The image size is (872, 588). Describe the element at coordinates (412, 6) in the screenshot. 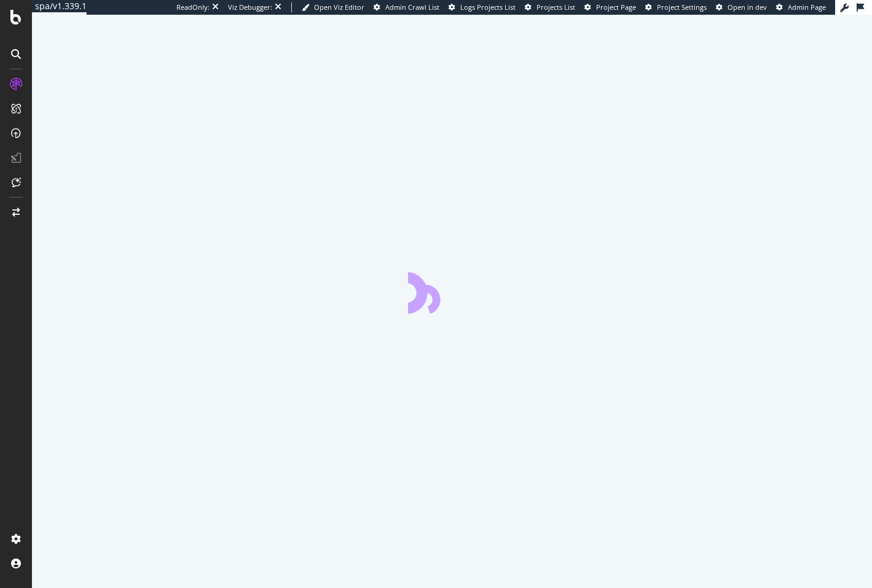

I see `span: Admin Crawl List` at that location.